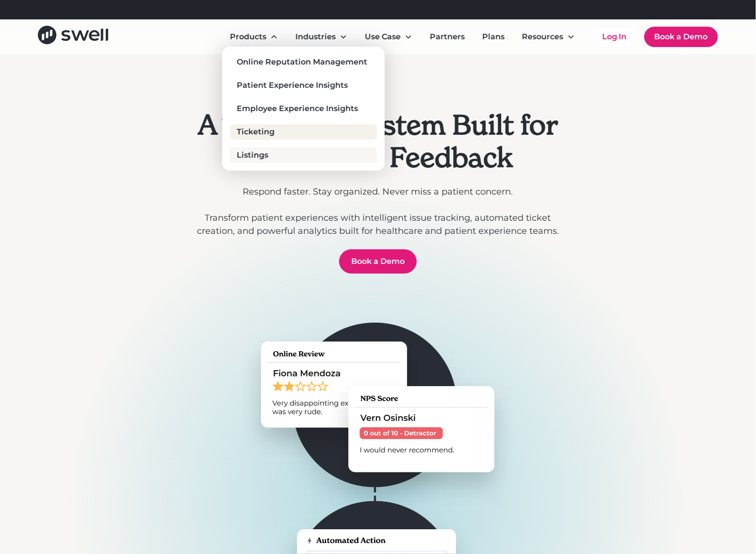  I want to click on nav: Products, so click(303, 109).